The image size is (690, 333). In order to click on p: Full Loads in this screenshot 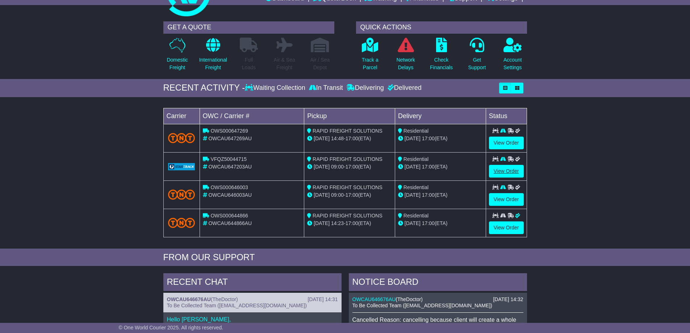, I will do `click(249, 64)`.